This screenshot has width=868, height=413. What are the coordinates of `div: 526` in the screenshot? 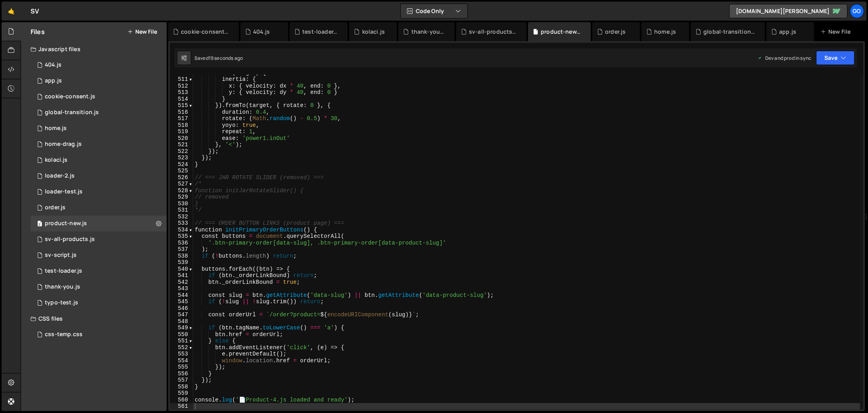 It's located at (181, 178).